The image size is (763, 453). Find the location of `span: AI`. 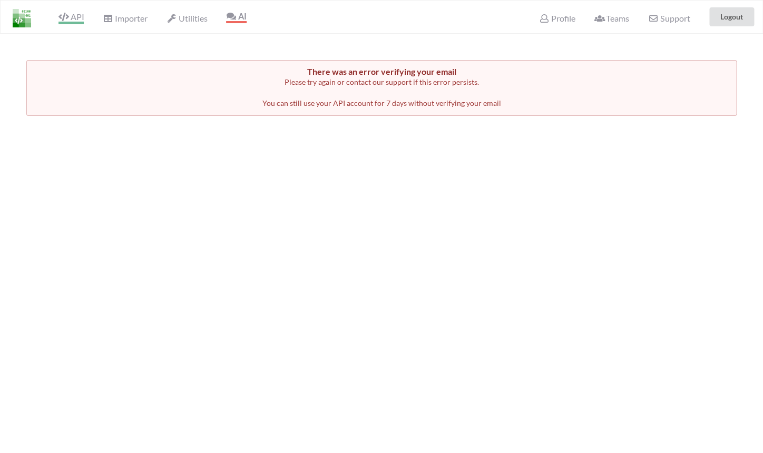

span: AI is located at coordinates (236, 16).